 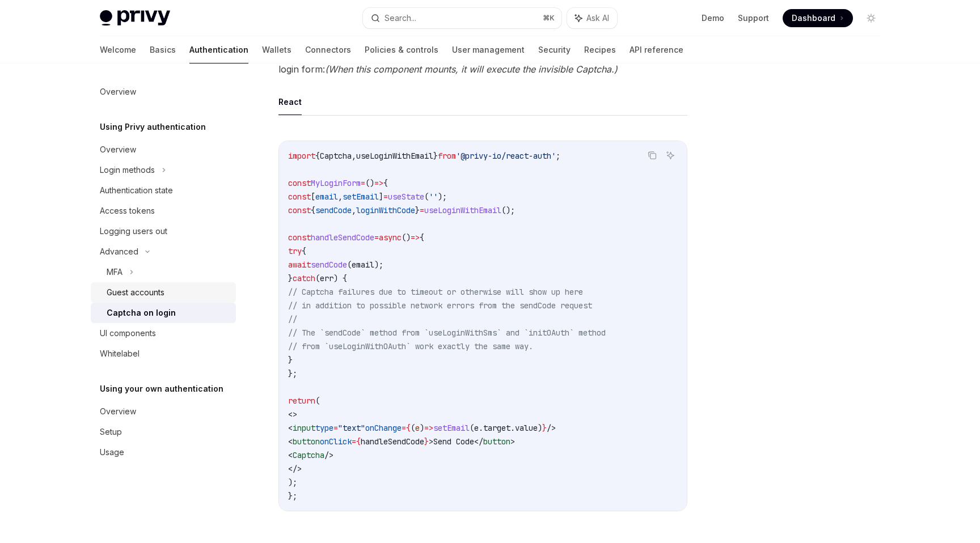 What do you see at coordinates (277, 50) in the screenshot?
I see `a: Wallets` at bounding box center [277, 50].